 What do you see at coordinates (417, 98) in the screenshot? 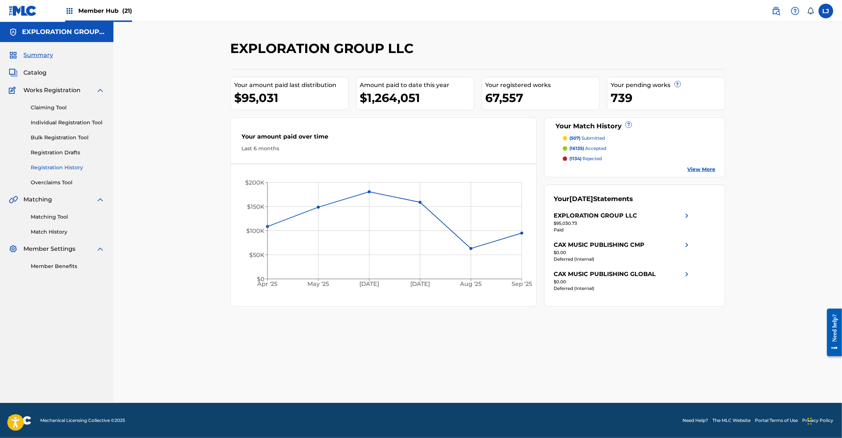
I see `div: $1,264,051` at bounding box center [417, 98].